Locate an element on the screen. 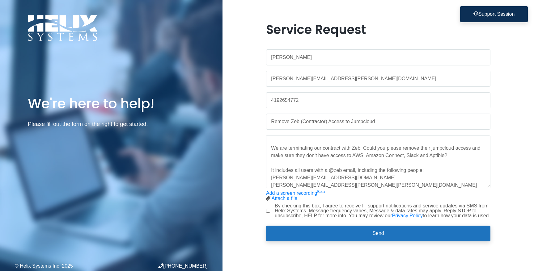 The image size is (534, 271). a: Add a screen recordingBeta is located at coordinates (295, 193).